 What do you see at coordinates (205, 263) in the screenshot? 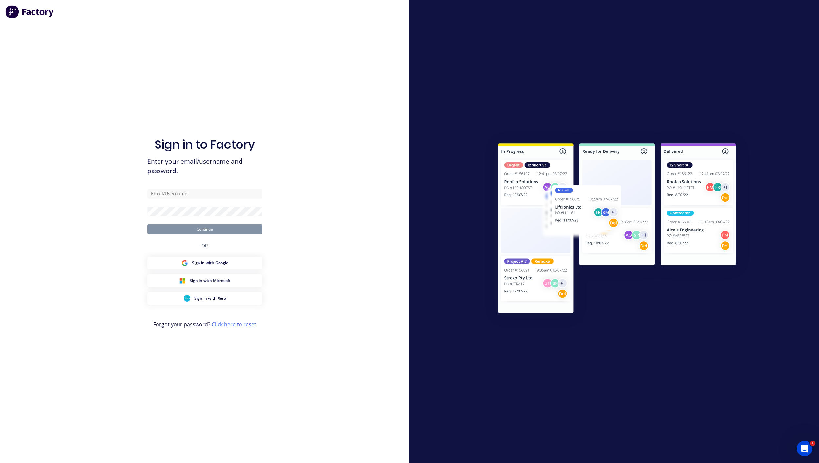
I see `button: Google Sign inSign in with Google` at bounding box center [205, 263].